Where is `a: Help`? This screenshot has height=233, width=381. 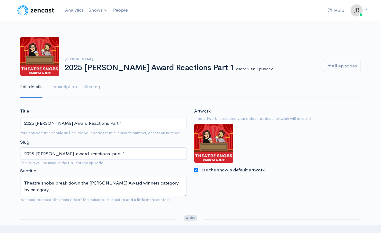
a: Help is located at coordinates (336, 10).